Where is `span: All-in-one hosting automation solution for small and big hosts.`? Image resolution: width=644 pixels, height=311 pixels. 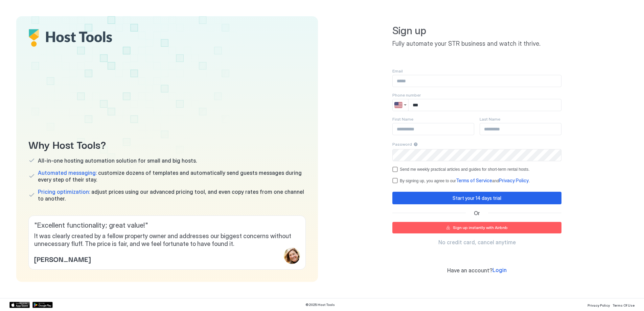 span: All-in-one hosting automation solution for small and big hosts. is located at coordinates (117, 160).